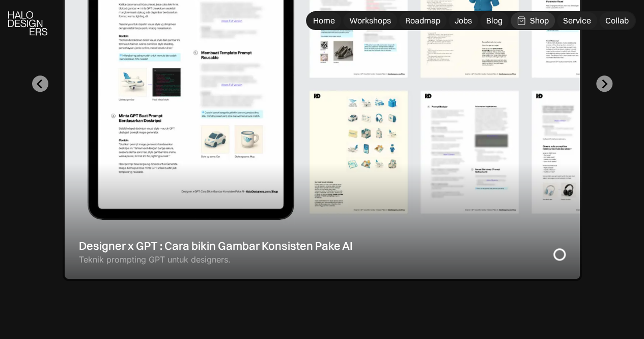  What do you see at coordinates (532, 20) in the screenshot?
I see `a: Shop` at bounding box center [532, 20].